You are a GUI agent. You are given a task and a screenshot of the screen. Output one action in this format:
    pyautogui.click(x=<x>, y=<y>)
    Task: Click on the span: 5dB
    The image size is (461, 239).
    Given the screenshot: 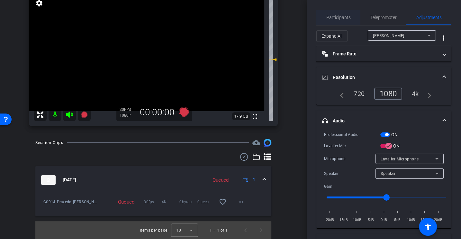 What is the action you would take?
    pyautogui.click(x=397, y=220)
    